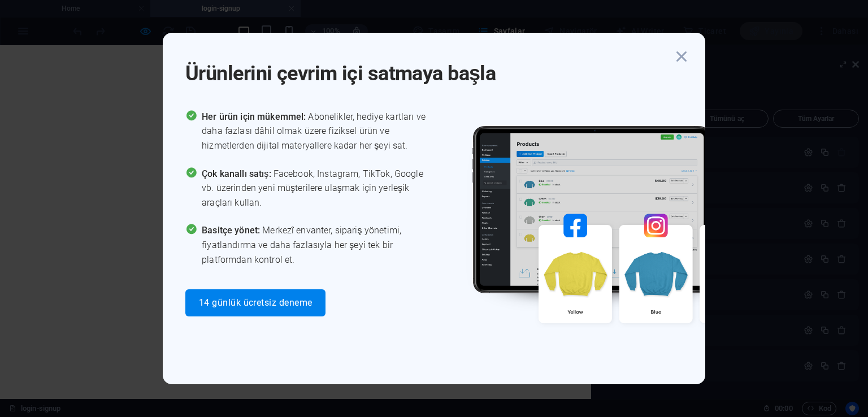 The height and width of the screenshot is (417, 868). Describe the element at coordinates (317, 188) in the screenshot. I see `span: Facebook, Instagram, TikTok, Google vb. üzerinden yeni müşterilere ulaşmak için yerleşik araçları...` at that location.